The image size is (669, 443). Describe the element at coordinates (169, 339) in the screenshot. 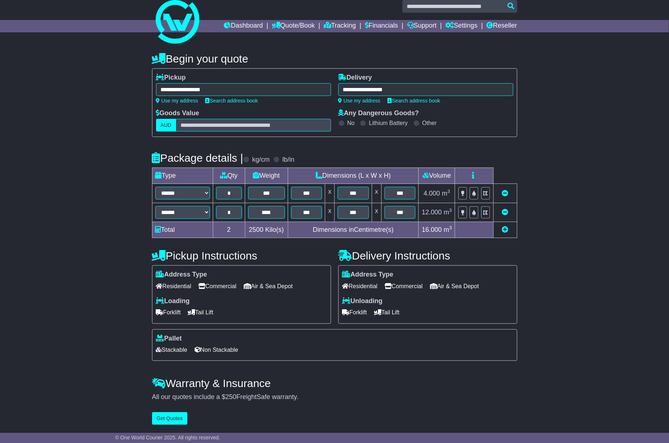

I see `label: Pallet` at that location.